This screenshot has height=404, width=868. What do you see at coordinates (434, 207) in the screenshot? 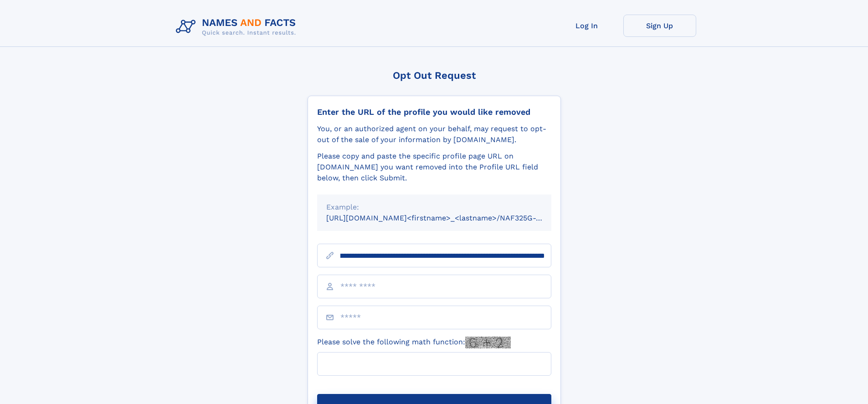
I see `div: Example:` at bounding box center [434, 207].